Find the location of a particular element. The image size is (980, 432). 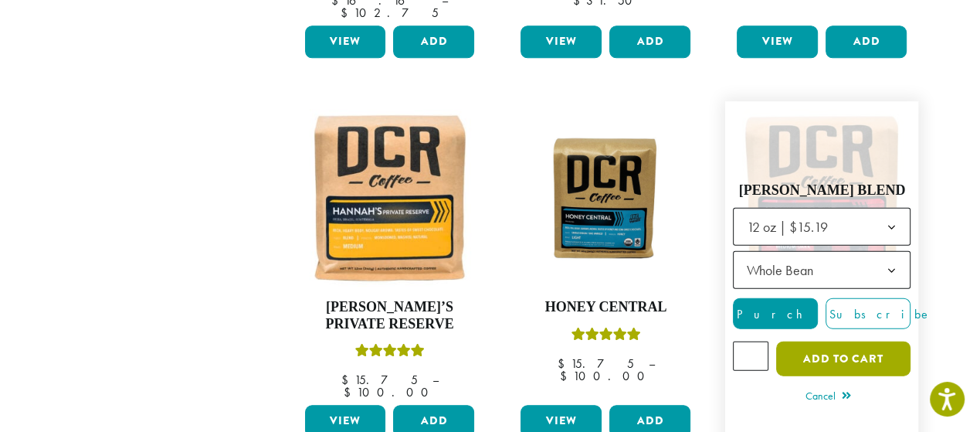

a: Cancel is located at coordinates (828, 397).